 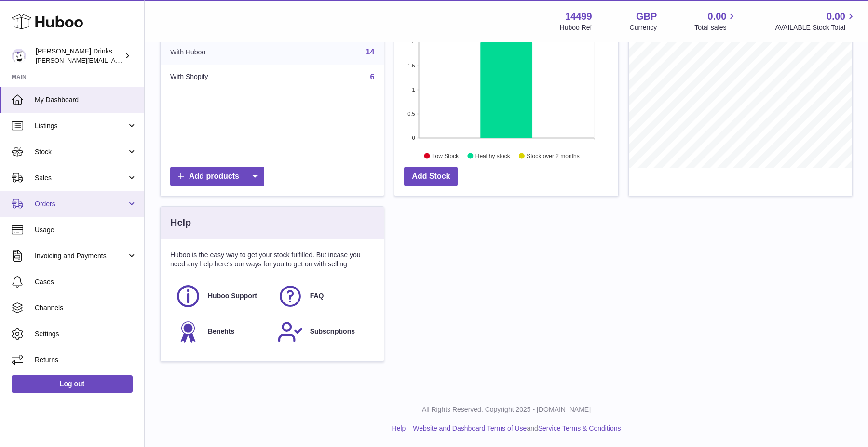 What do you see at coordinates (80, 256) in the screenshot?
I see `span: Invoicing and Payments` at bounding box center [80, 256].